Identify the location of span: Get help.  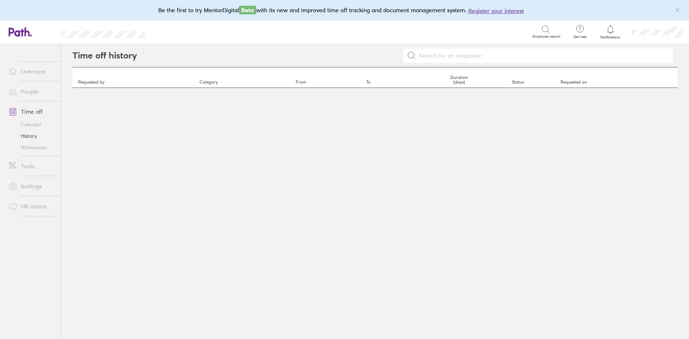
(580, 37).